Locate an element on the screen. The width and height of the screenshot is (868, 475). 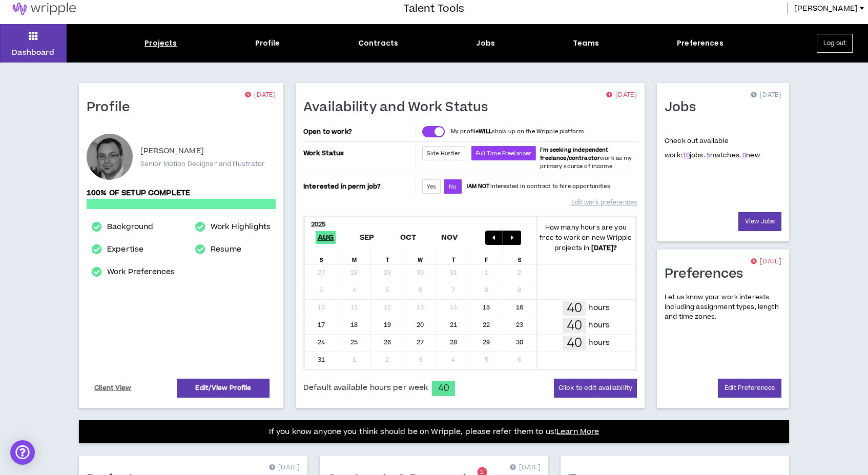
strong: AM NOT is located at coordinates (479, 186).